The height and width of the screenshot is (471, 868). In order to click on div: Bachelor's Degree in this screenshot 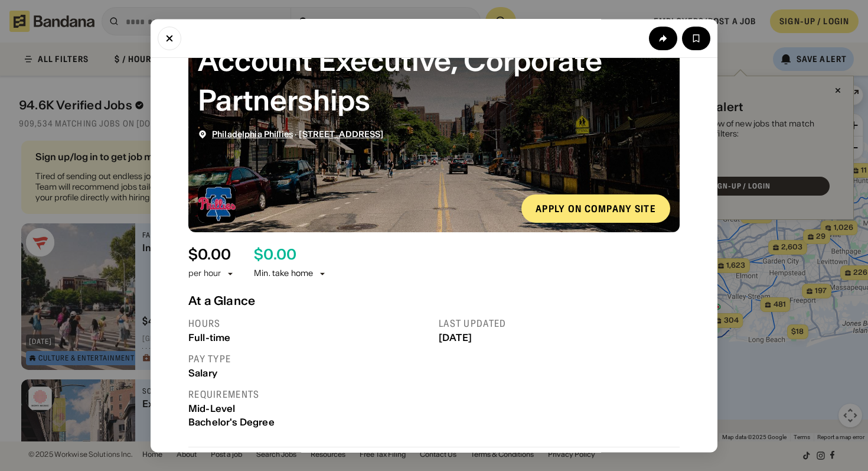, I will do `click(309, 422)`.